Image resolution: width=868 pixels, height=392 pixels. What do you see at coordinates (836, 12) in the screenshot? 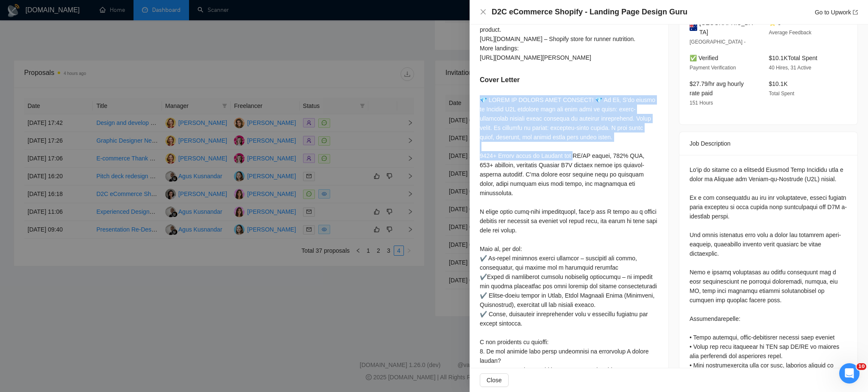
I see `a: Go to Upworkexport` at bounding box center [836, 12].